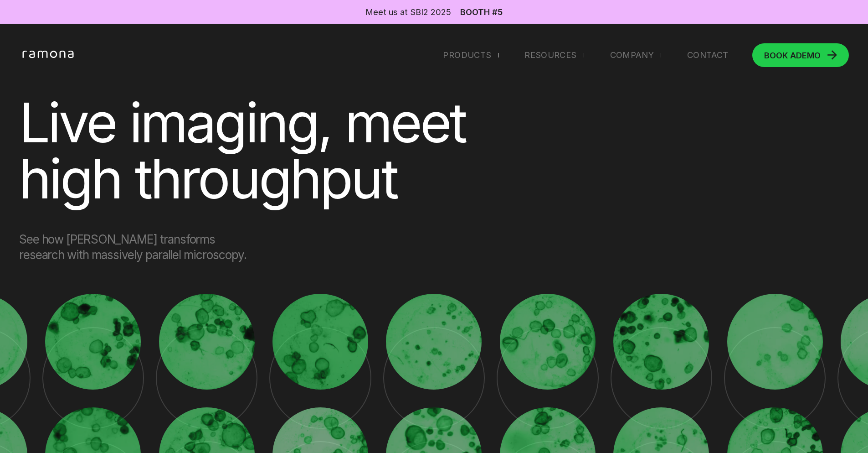 The height and width of the screenshot is (453, 868). I want to click on a: home, so click(50, 55).